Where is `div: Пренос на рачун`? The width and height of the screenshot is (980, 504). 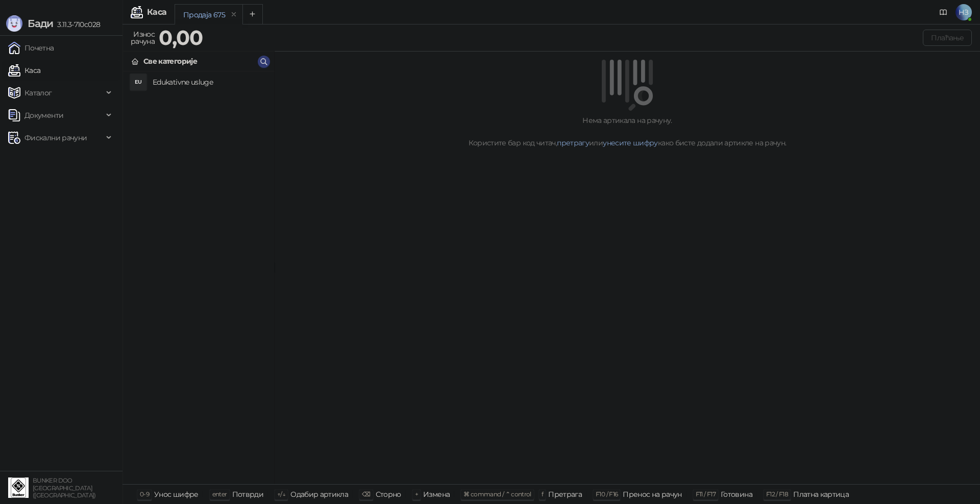
div: Пренос на рачун is located at coordinates (651, 495).